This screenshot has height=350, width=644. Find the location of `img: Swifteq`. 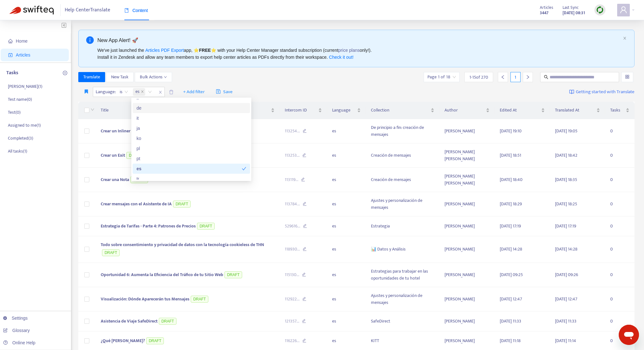

img: Swifteq is located at coordinates (32, 10).